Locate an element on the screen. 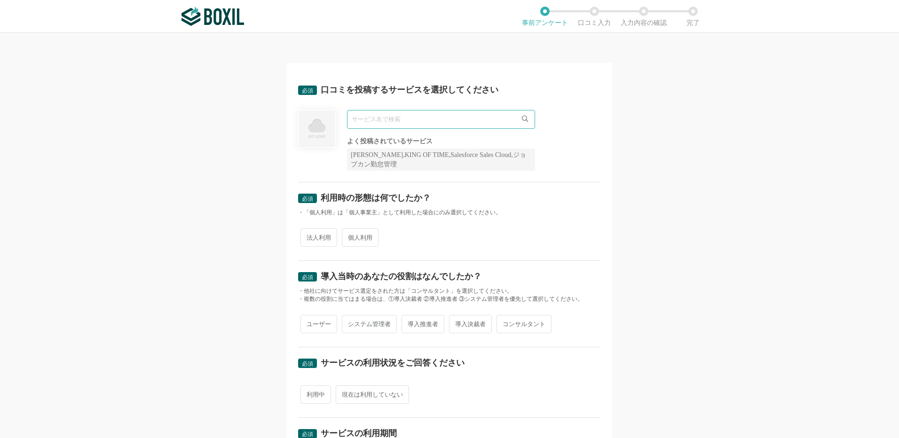 This screenshot has height=438, width=899. div: 導入当時のあなたの役割はなんでしたか？ is located at coordinates (401, 276).